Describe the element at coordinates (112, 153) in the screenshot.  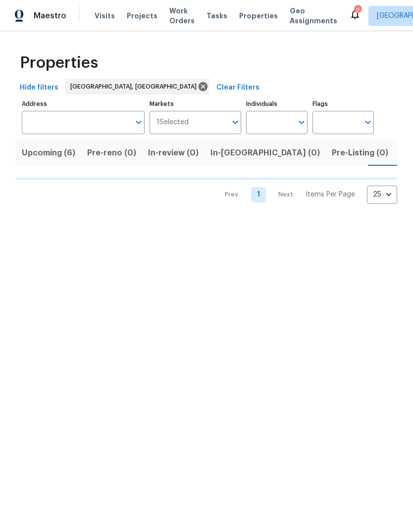
I see `span: Pre-reno (0)` at that location.